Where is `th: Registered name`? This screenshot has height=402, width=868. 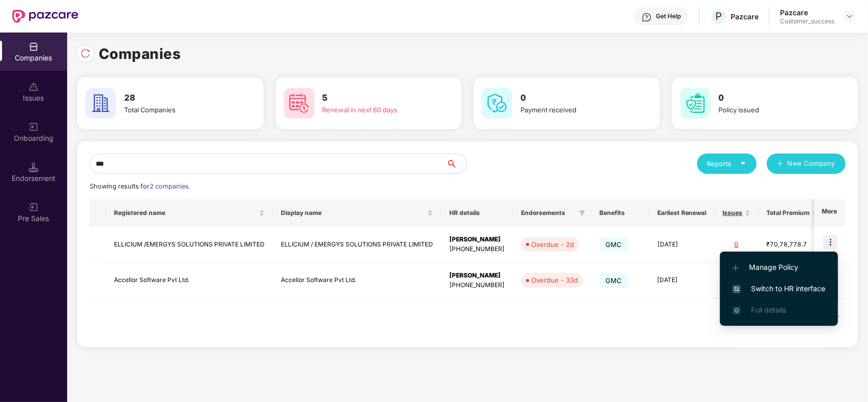
th: Registered name is located at coordinates (189, 213).